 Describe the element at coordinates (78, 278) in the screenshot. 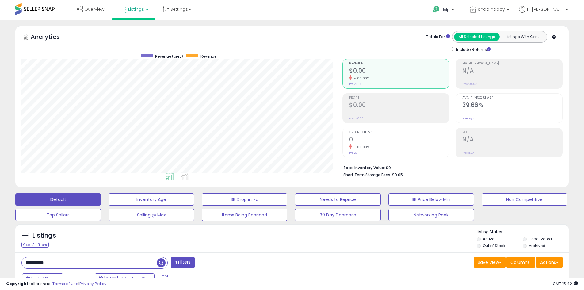

I see `span: Compared to:` at that location.